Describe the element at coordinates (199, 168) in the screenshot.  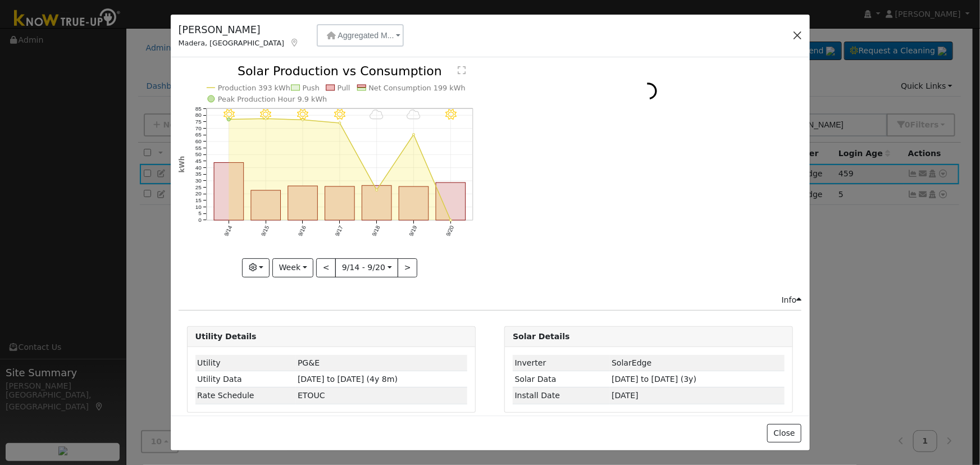
I see `text: 40` at that location.